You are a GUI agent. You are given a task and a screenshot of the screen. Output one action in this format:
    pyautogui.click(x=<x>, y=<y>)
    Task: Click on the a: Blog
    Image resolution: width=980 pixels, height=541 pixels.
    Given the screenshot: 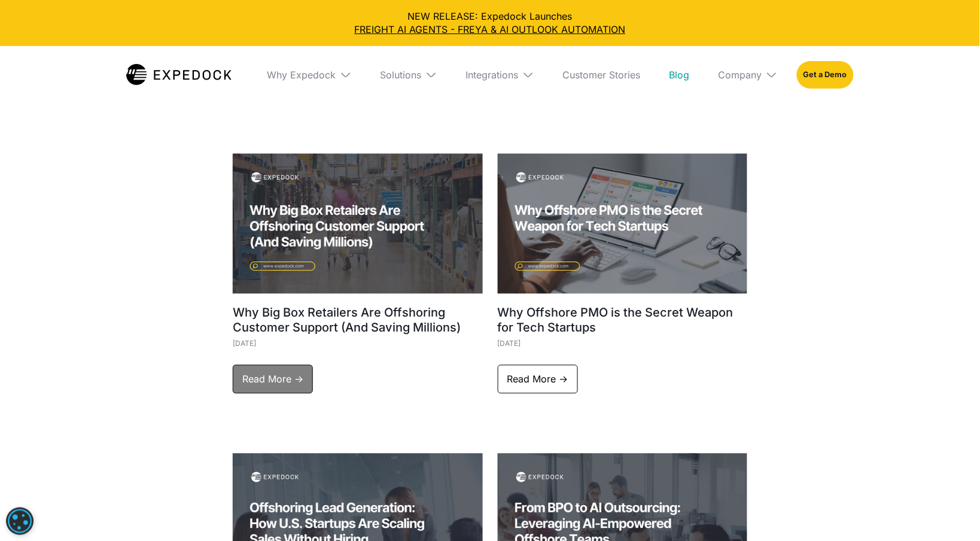 What is the action you would take?
    pyautogui.click(x=680, y=75)
    